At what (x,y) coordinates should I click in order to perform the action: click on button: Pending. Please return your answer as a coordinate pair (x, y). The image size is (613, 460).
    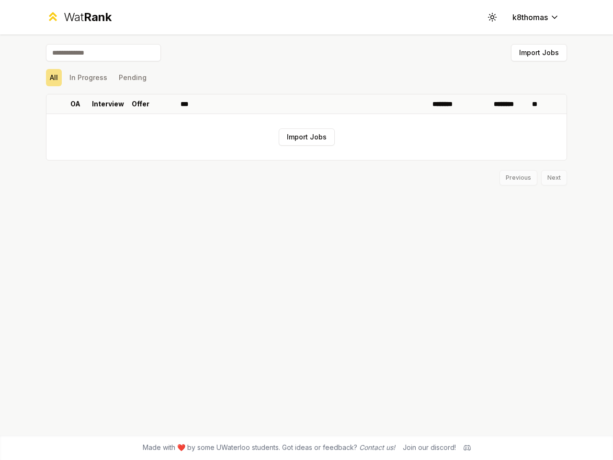
    Looking at the image, I should click on (133, 78).